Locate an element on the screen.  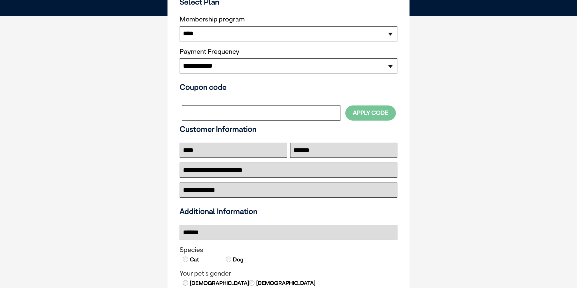
legend: Your pet's gender is located at coordinates (288, 274).